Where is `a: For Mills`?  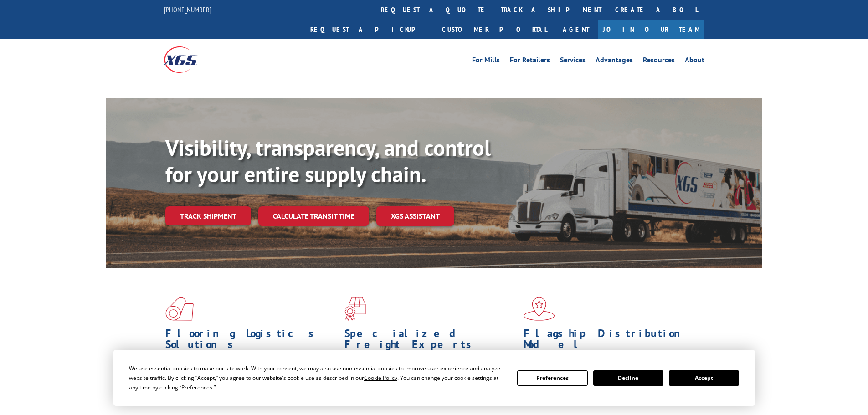
a: For Mills is located at coordinates (486, 62).